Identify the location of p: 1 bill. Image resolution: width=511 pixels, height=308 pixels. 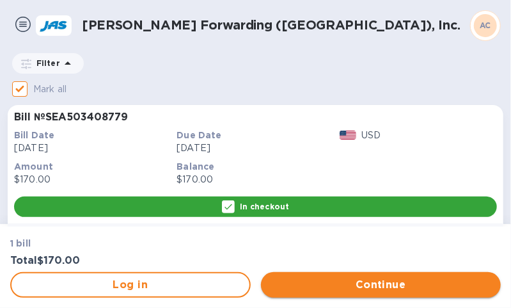
(129, 243).